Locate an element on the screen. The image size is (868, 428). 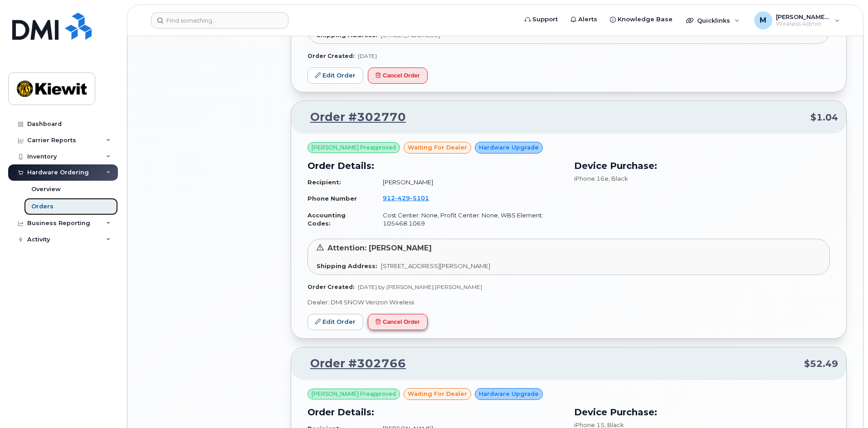
span: iPhone 16e is located at coordinates (591, 179).